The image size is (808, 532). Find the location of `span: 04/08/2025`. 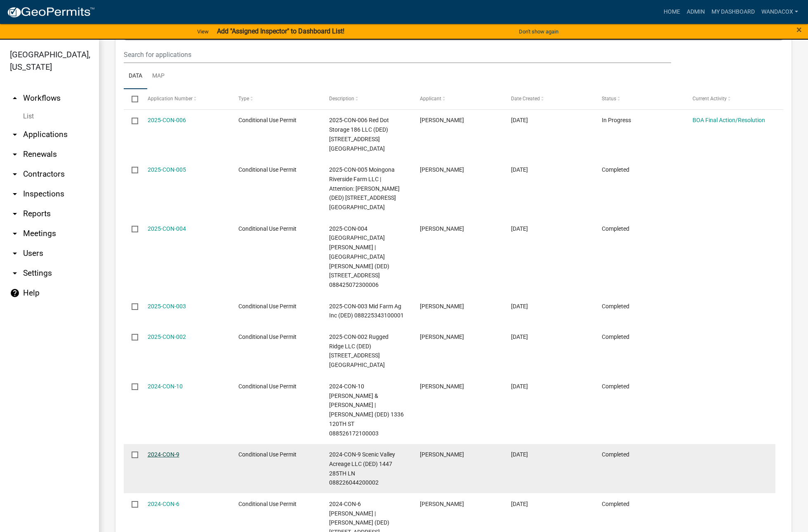

span: 04/08/2025 is located at coordinates (519, 228).